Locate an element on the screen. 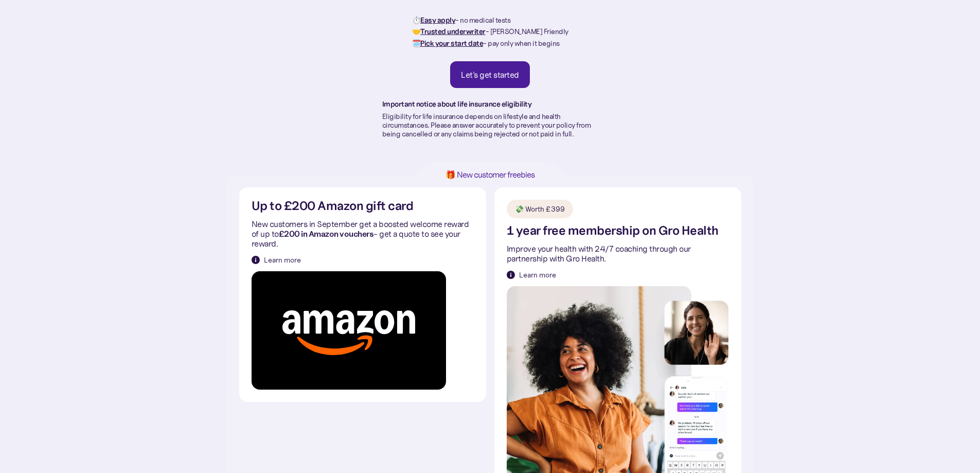 Image resolution: width=980 pixels, height=473 pixels. strong: Trusted underwriter is located at coordinates (453, 31).